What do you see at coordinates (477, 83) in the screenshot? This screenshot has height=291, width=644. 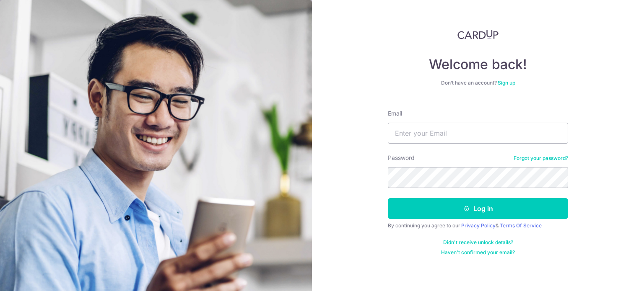 I see `div: Don’t have an account?` at bounding box center [477, 83].